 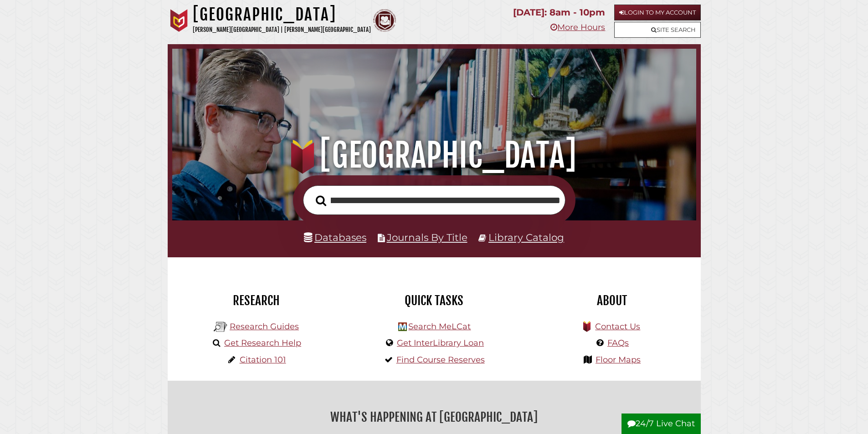 What do you see at coordinates (427, 237) in the screenshot?
I see `a: Journals By Title` at bounding box center [427, 237].